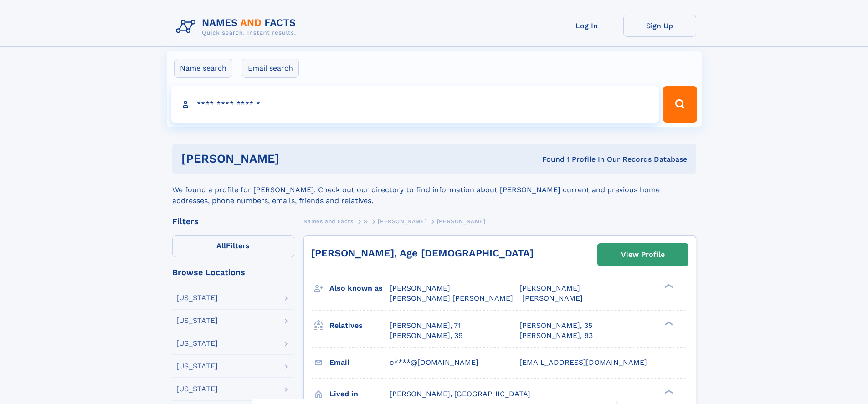 Image resolution: width=868 pixels, height=404 pixels. Describe the element at coordinates (365, 221) in the screenshot. I see `span: S` at that location.